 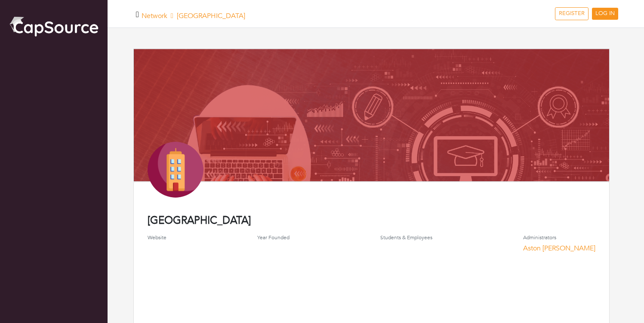 I want to click on h4: Administrators, so click(x=559, y=238).